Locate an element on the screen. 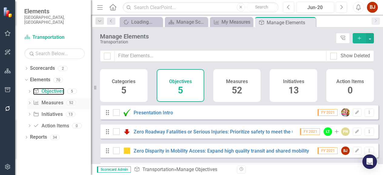  a: Presentation Intro is located at coordinates (154, 113).